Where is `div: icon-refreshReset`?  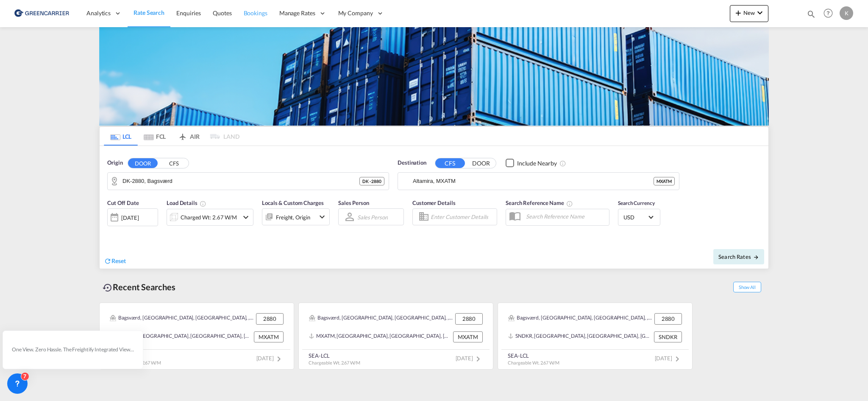
div: icon-refreshReset is located at coordinates (115, 261).